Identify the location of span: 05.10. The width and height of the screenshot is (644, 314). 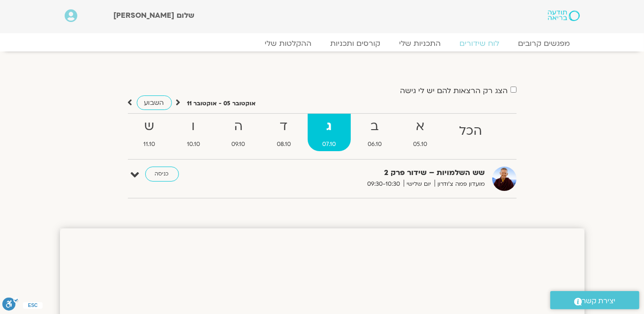
(421, 144).